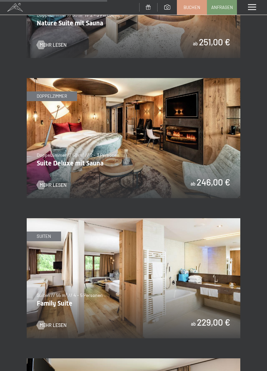 The image size is (267, 371). Describe the element at coordinates (134, 279) in the screenshot. I see `img: Family Suite` at that location.